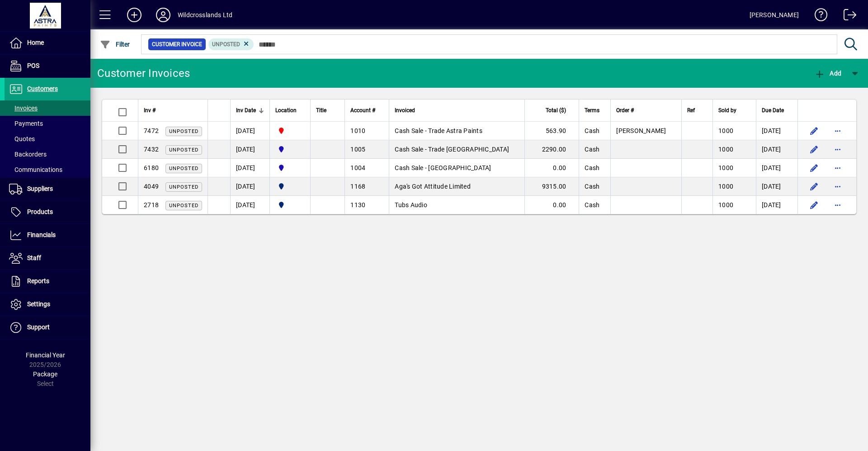  Describe the element at coordinates (45, 374) in the screenshot. I see `span: Package` at that location.